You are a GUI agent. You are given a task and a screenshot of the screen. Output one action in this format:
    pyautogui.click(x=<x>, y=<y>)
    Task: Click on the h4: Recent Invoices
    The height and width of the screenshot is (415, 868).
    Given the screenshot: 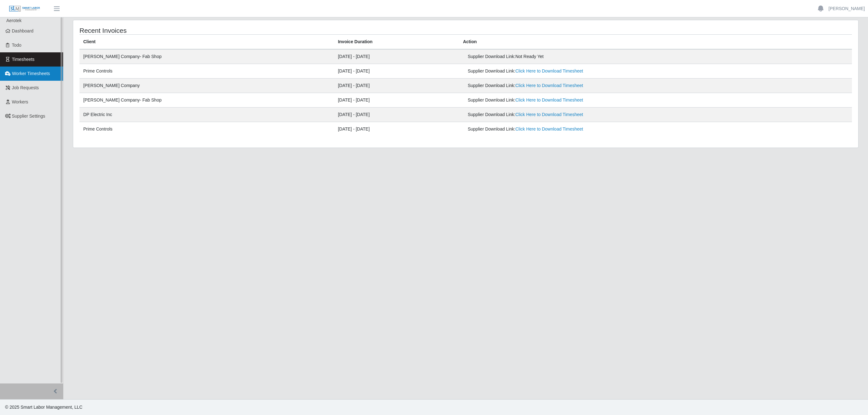 What is the action you would take?
    pyautogui.click(x=238, y=31)
    